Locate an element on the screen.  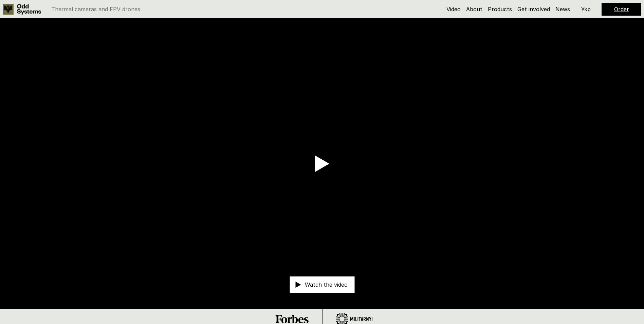
p: Укр is located at coordinates (586, 9).